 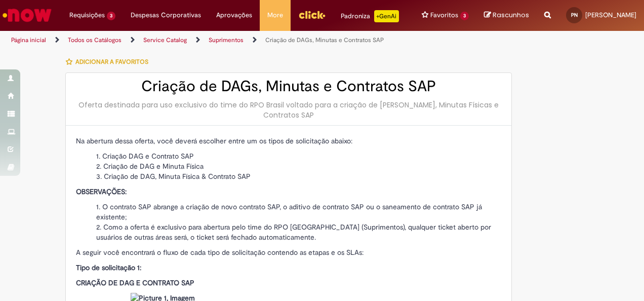 I want to click on h2: Criação de DAGs, Minutas e Contratos SAP, so click(x=289, y=86).